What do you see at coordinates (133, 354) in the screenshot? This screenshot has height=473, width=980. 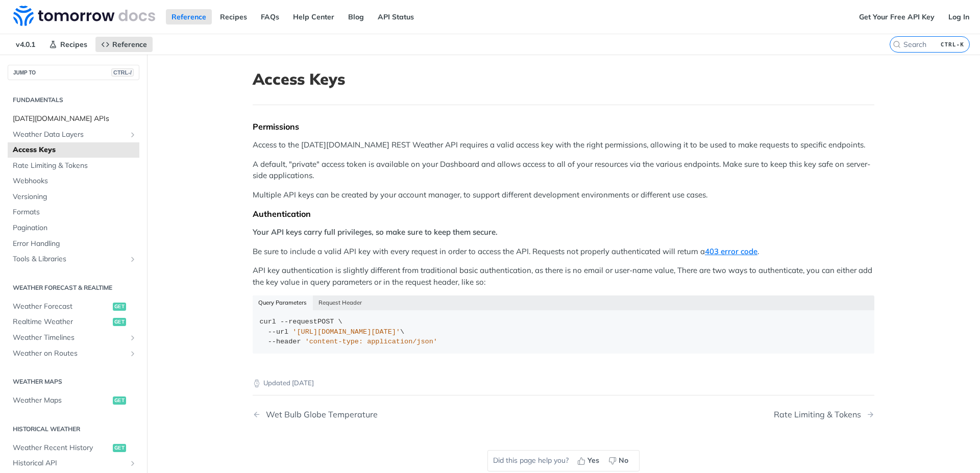 I see `button: Show subpages for Weather on Routes` at bounding box center [133, 354].